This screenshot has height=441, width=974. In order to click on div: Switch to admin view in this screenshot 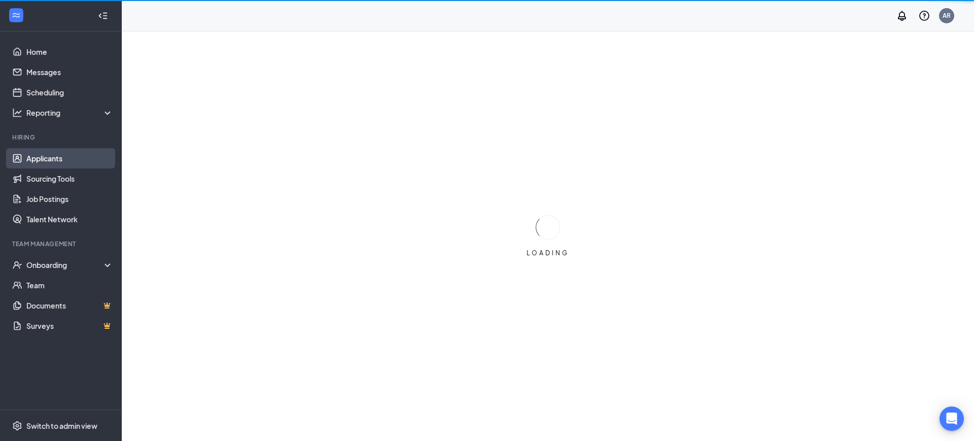, I will do `click(62, 426)`.